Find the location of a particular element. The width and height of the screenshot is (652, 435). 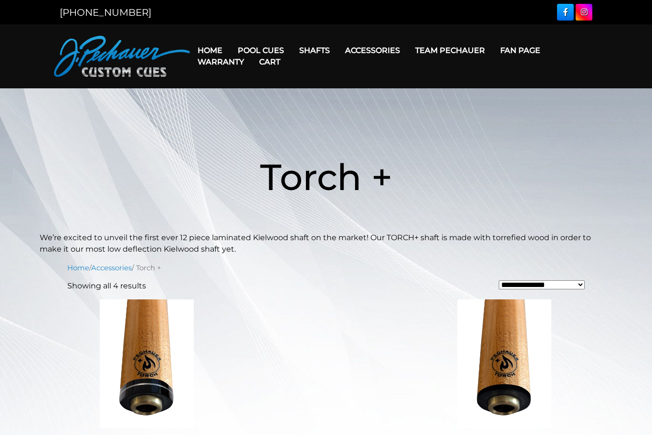

img: Torch+ 12.75mm .850 Joint [Piloted thin black (Pro Series & JP Series 2025)] is located at coordinates (504, 364).